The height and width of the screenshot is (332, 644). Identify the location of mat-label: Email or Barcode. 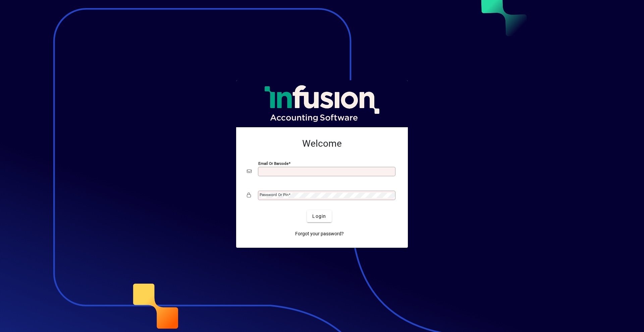
(273, 164).